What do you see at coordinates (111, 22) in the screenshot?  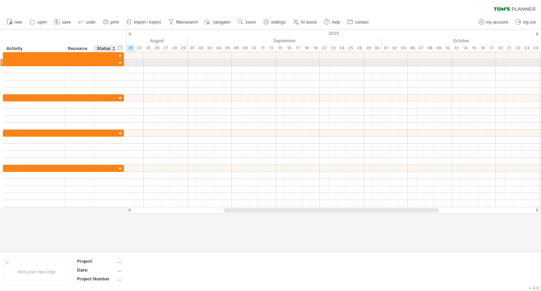 I see `a: print` at bounding box center [111, 22].